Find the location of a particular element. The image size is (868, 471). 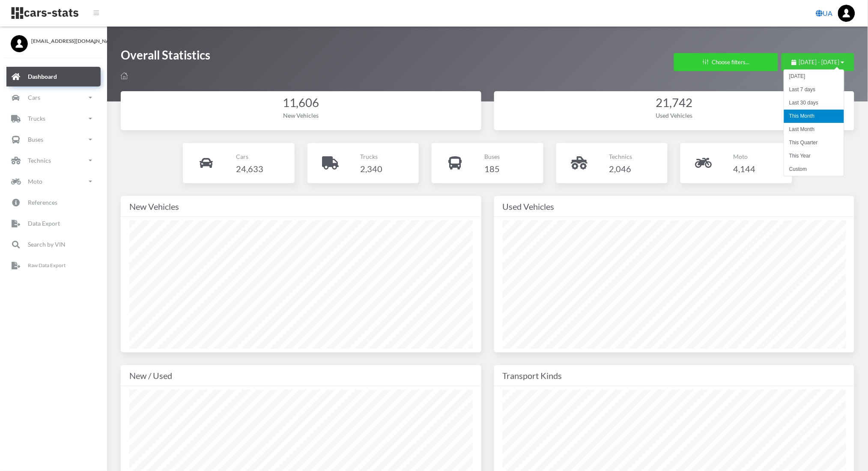

p: Search by VIN is located at coordinates (46, 244).